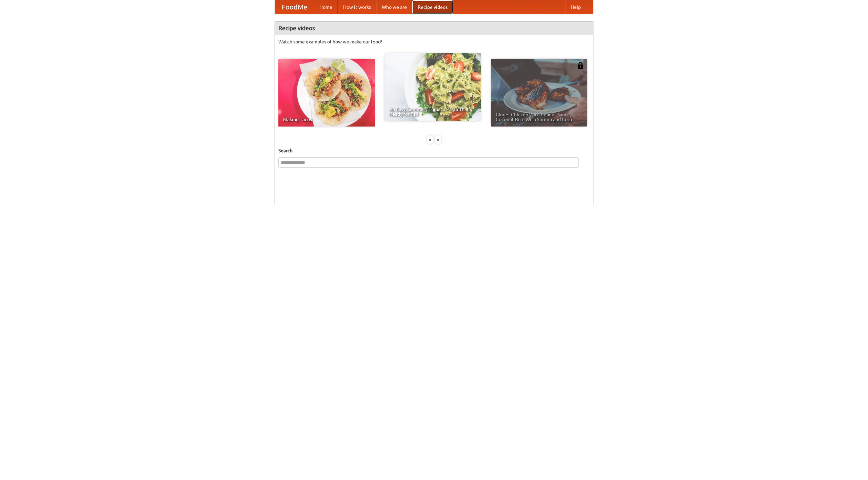 The height and width of the screenshot is (480, 868). Describe the element at coordinates (326, 7) in the screenshot. I see `a: Home` at that location.